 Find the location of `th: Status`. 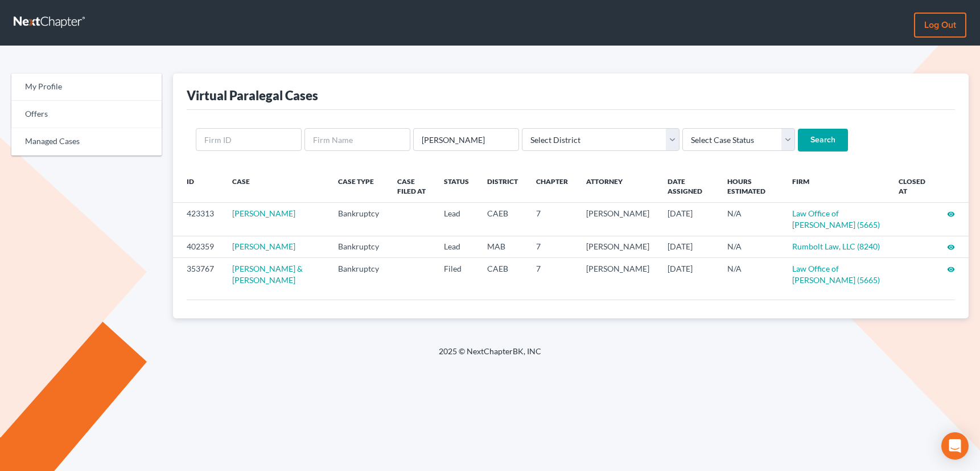

th: Status is located at coordinates (456, 186).